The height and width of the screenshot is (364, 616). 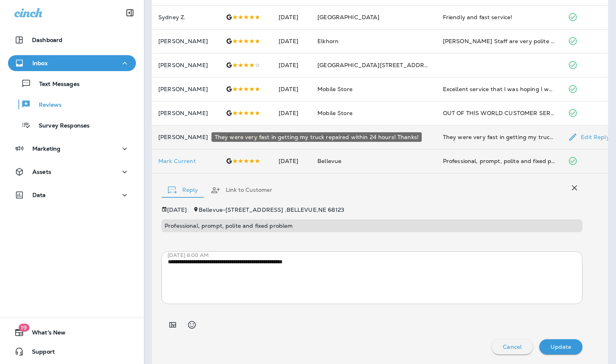 I want to click on div: Friendly and fast service!, so click(x=499, y=17).